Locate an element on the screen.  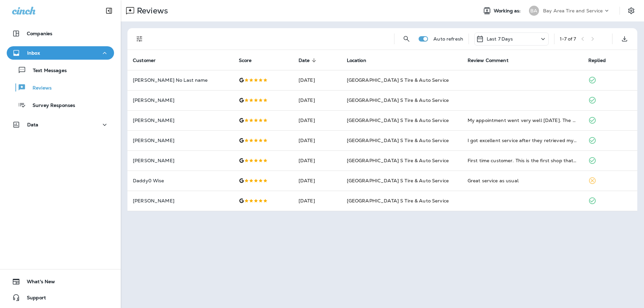
button: What's New is located at coordinates (60, 282).